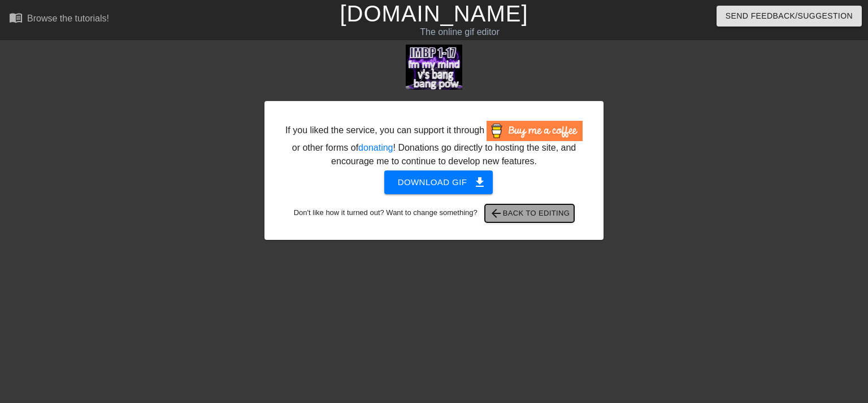  I want to click on span: Download gif, so click(438, 183).